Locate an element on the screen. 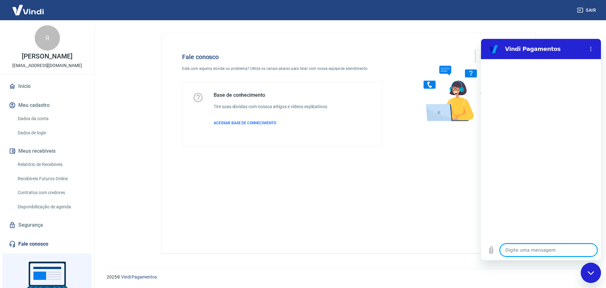  button: Menu de opções is located at coordinates (110, 10).